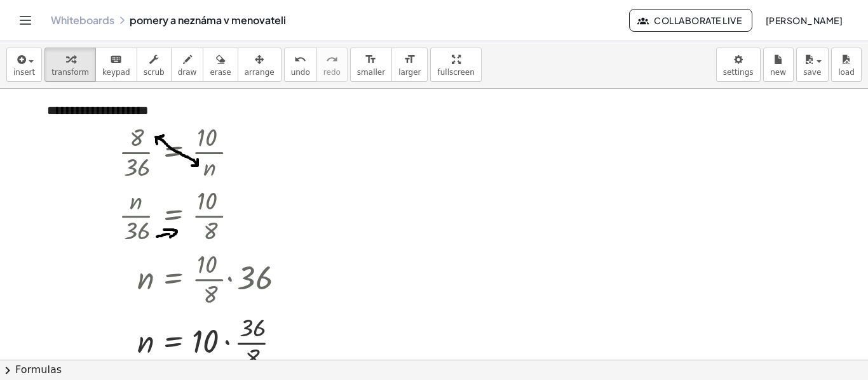 The height and width of the screenshot is (380, 868). Describe the element at coordinates (455, 65) in the screenshot. I see `button: fullscreen` at that location.